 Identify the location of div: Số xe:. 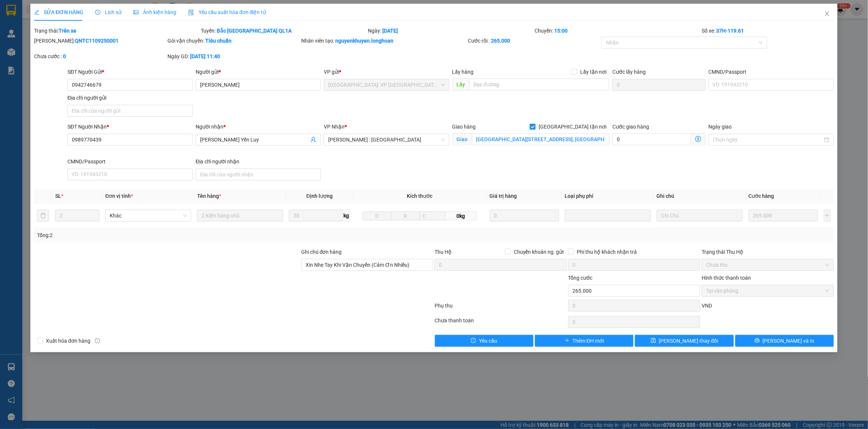
(767, 31).